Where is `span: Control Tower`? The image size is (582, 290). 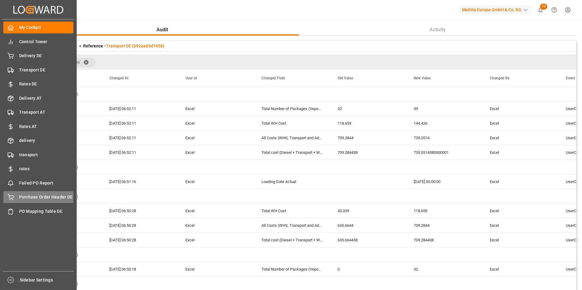
span: Control Tower is located at coordinates (46, 42).